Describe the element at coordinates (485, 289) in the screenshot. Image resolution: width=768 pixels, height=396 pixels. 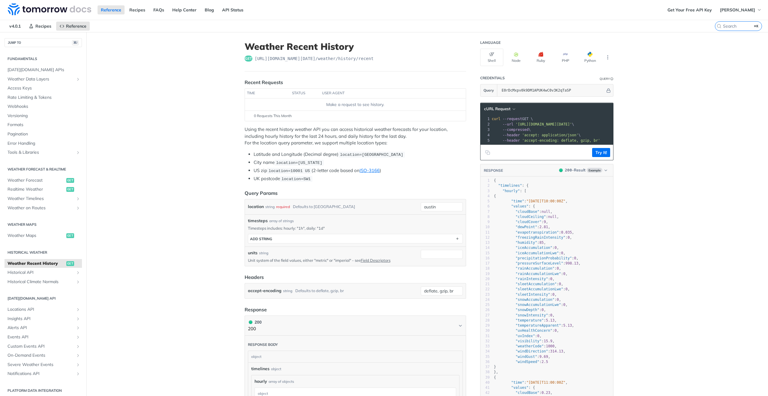
I see `div: 22` at that location.